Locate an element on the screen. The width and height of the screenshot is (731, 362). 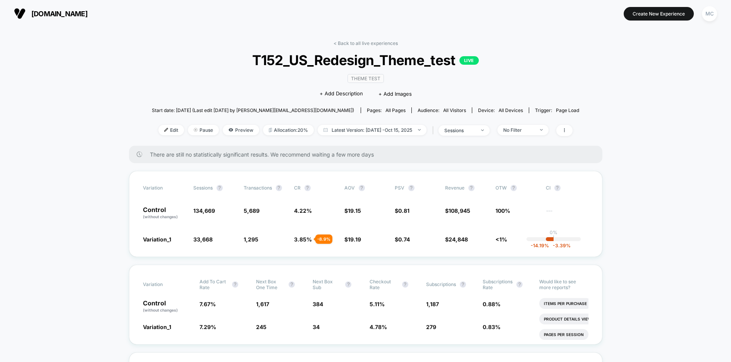
span: There are still no statistically significant results. We recommend waiting a few more days is located at coordinates (368, 154).